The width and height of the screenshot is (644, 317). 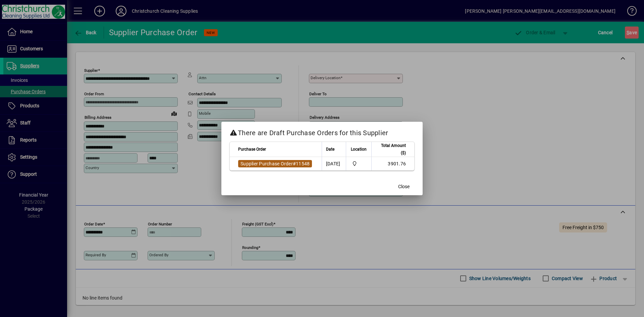 I want to click on span: Date, so click(x=330, y=149).